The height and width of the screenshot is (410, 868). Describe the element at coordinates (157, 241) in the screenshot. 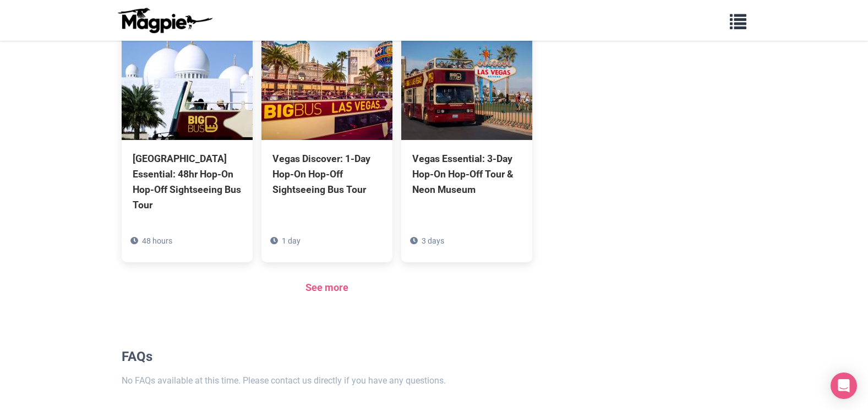

I see `span: 48 hours` at that location.